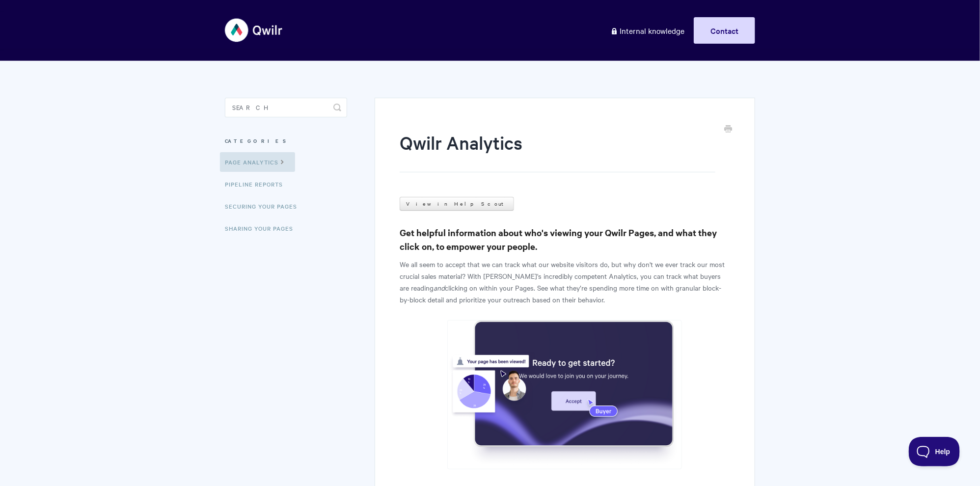 Image resolution: width=980 pixels, height=486 pixels. I want to click on em: and, so click(439, 288).